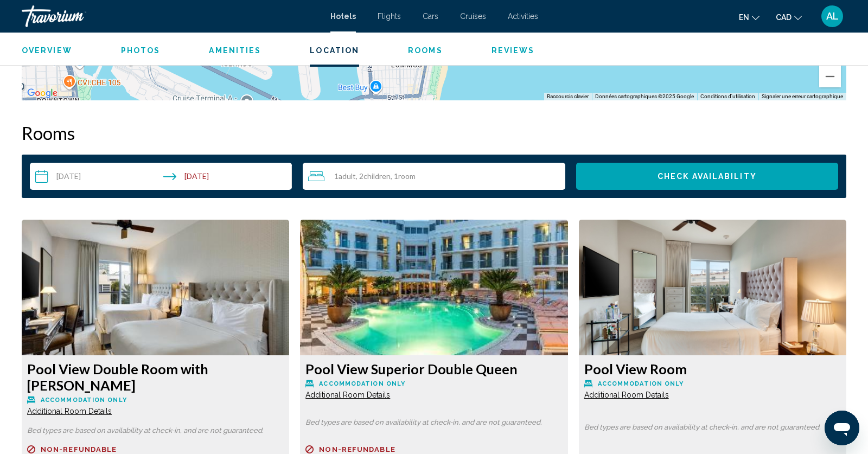  I want to click on h3: Pool View Superior Double Queen, so click(433, 369).